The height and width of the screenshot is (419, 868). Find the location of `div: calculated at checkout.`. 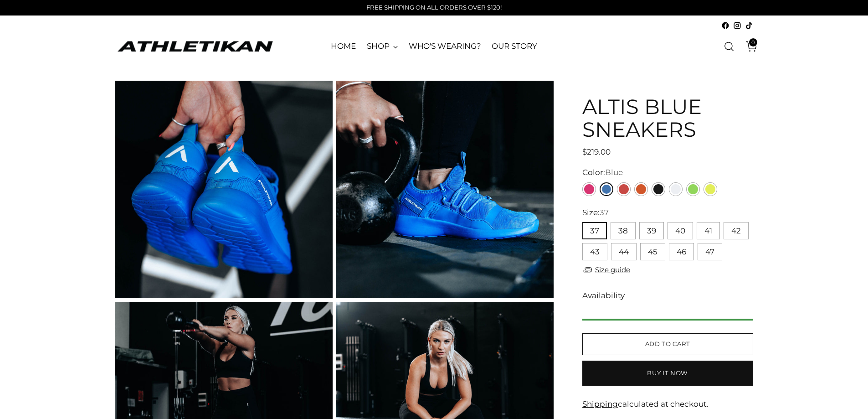

div: calculated at checkout. is located at coordinates (668, 404).